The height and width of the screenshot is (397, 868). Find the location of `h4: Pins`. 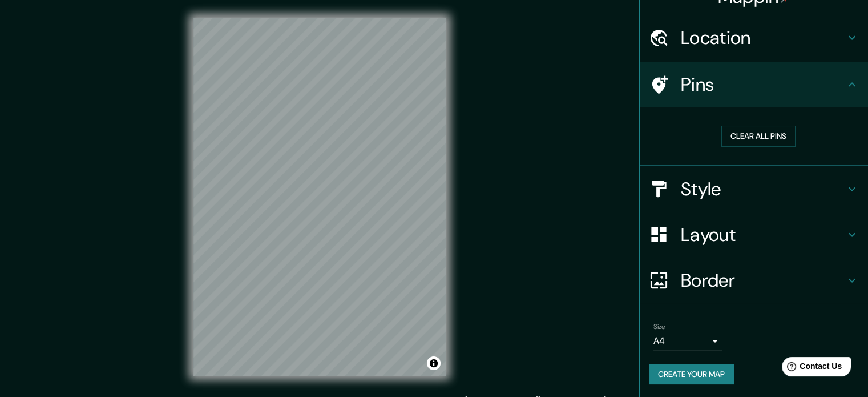

h4: Pins is located at coordinates (763, 85).